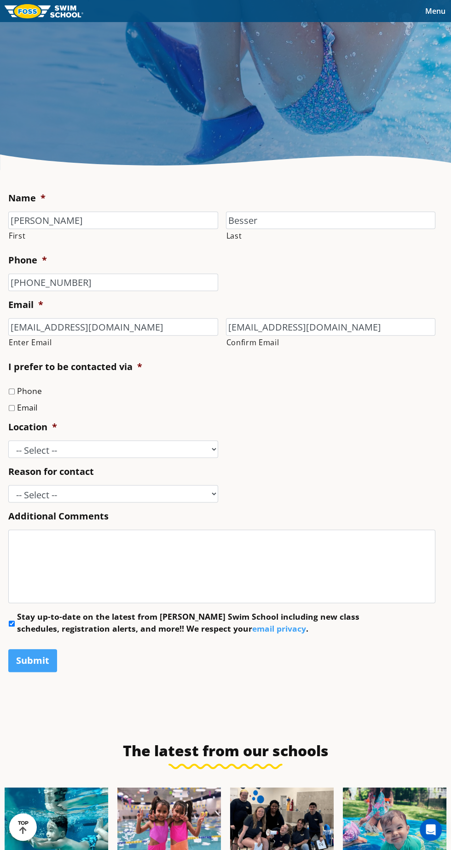 The height and width of the screenshot is (850, 451). I want to click on img: FOSS Swim School Logo, so click(44, 11).